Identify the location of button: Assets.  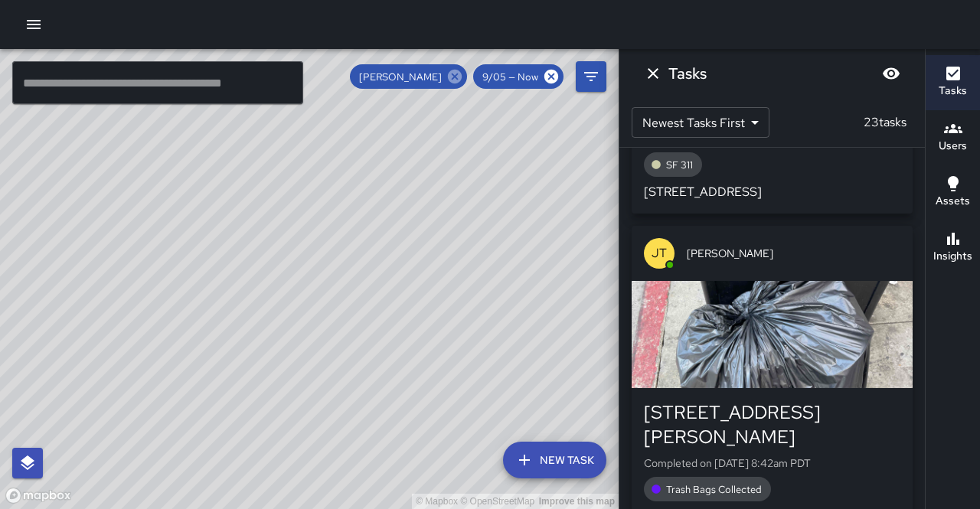
(953, 193).